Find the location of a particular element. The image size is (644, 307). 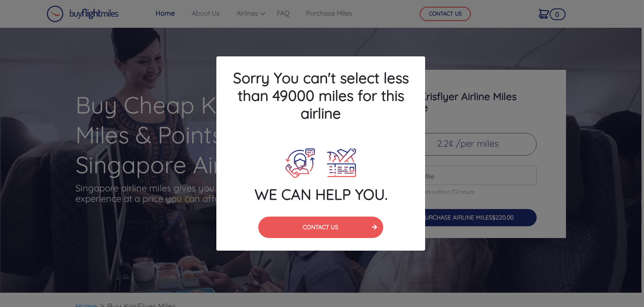

h4: WE CAN HELP YOU. is located at coordinates (321, 194).